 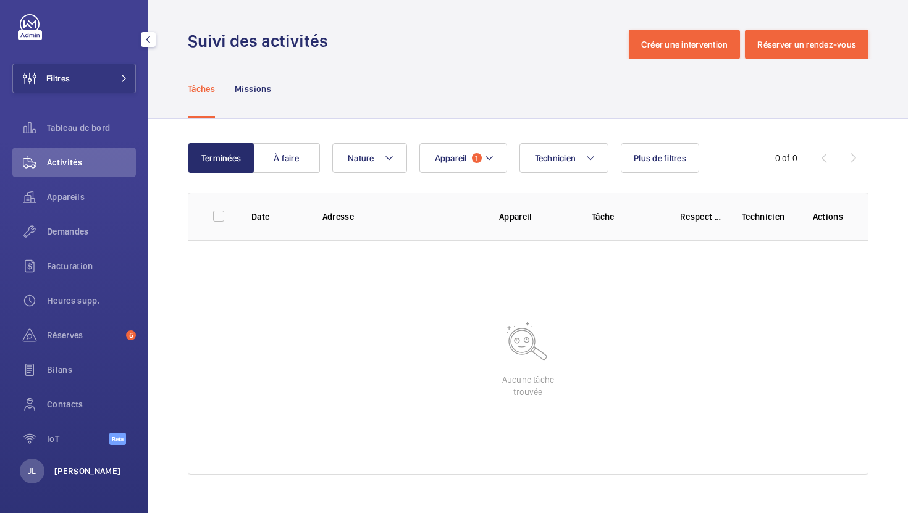 I want to click on span: Activités, so click(x=91, y=162).